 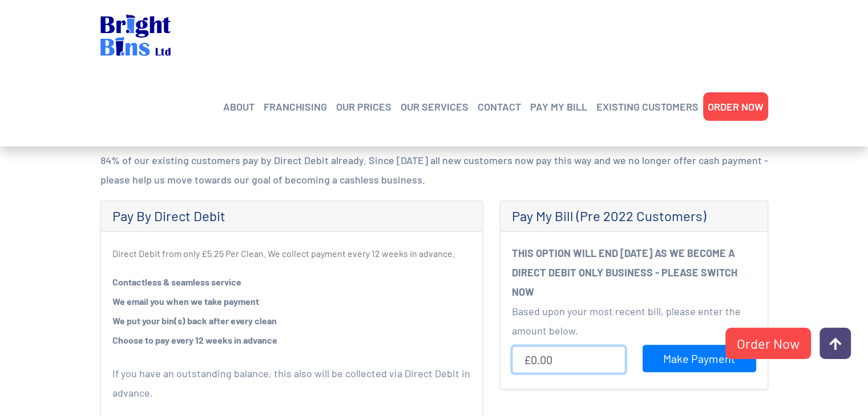 I want to click on input: Make Payment, so click(x=699, y=359).